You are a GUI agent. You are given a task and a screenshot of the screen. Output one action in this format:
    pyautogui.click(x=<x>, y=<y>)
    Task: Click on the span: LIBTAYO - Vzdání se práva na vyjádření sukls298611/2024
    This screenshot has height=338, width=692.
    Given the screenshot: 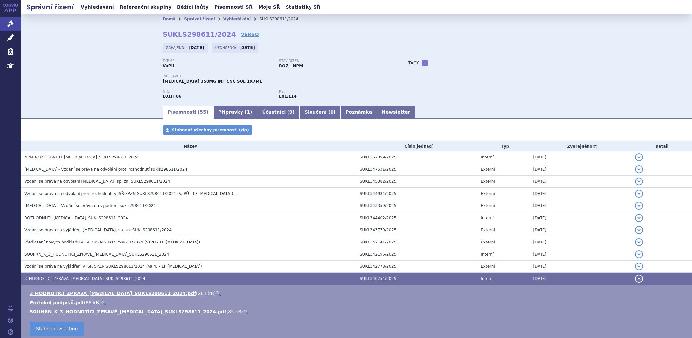 What is the action you would take?
    pyautogui.click(x=90, y=206)
    